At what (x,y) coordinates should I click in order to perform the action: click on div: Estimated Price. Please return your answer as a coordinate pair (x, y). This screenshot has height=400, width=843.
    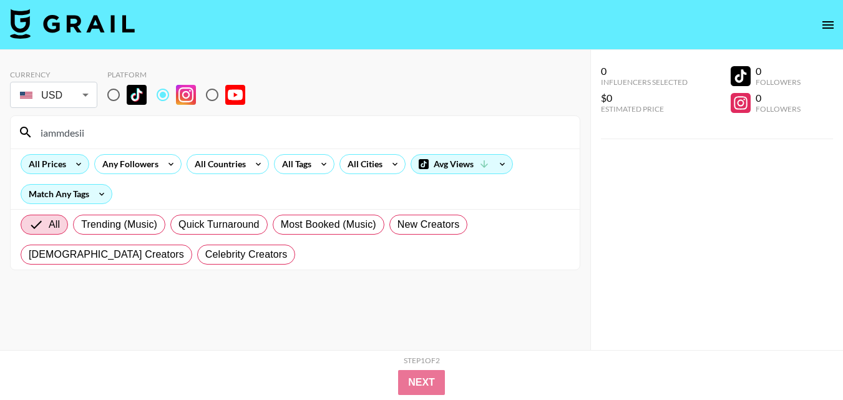
    Looking at the image, I should click on (644, 109).